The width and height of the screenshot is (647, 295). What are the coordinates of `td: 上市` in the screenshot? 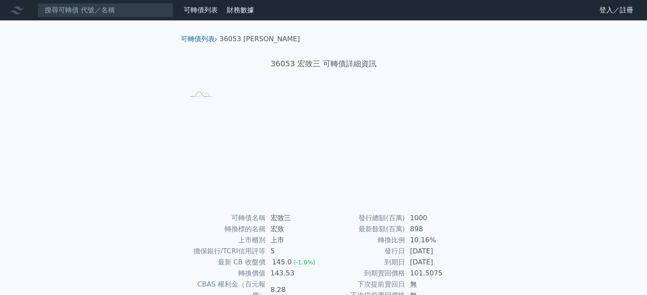 It's located at (294, 240).